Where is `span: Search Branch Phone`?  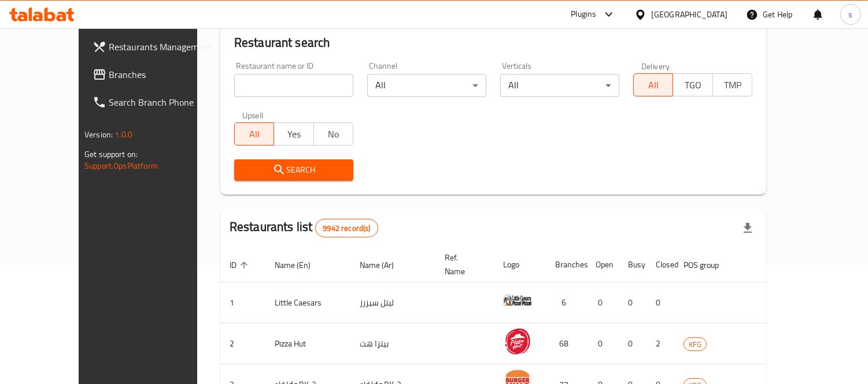 span: Search Branch Phone is located at coordinates (162, 103).